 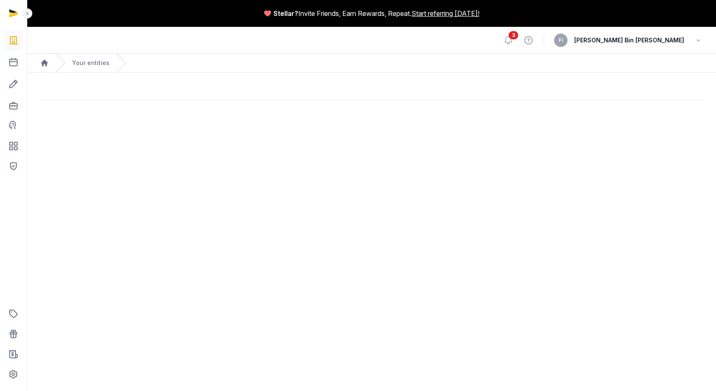 I want to click on span: 3, so click(x=513, y=35).